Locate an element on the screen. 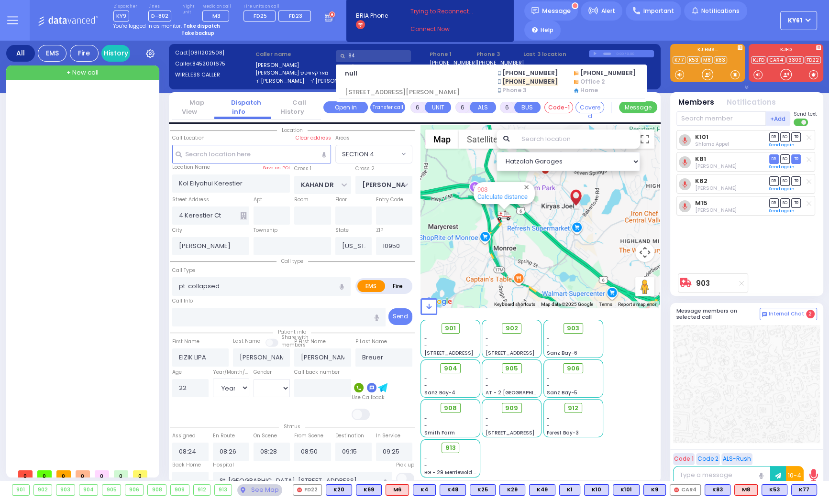 Image resolution: width=829 pixels, height=499 pixels. span: Notifications is located at coordinates (720, 11).